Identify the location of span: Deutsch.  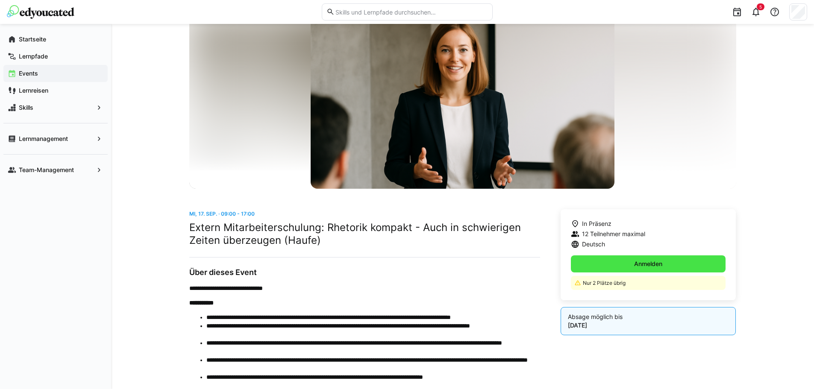
(593, 244).